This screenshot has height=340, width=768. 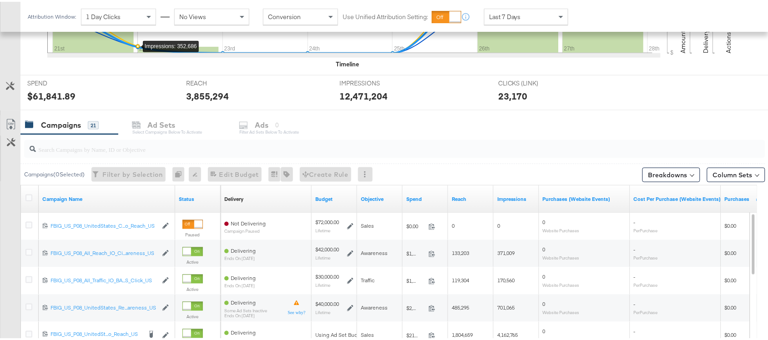 What do you see at coordinates (380, 197) in the screenshot?
I see `a: Your campaign's objective.` at bounding box center [380, 197].